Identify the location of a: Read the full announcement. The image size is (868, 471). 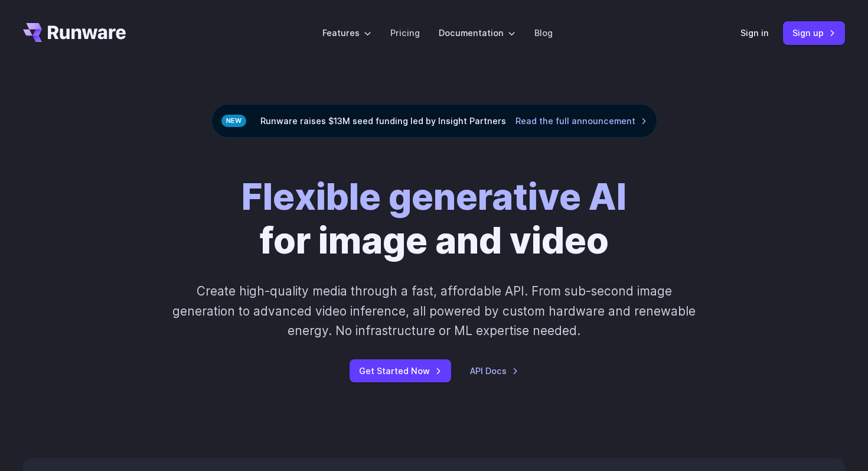
(580, 120).